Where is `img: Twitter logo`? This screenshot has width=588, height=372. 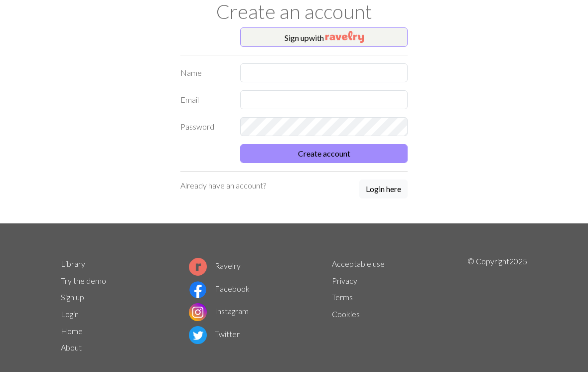
img: Twitter logo is located at coordinates (198, 335).